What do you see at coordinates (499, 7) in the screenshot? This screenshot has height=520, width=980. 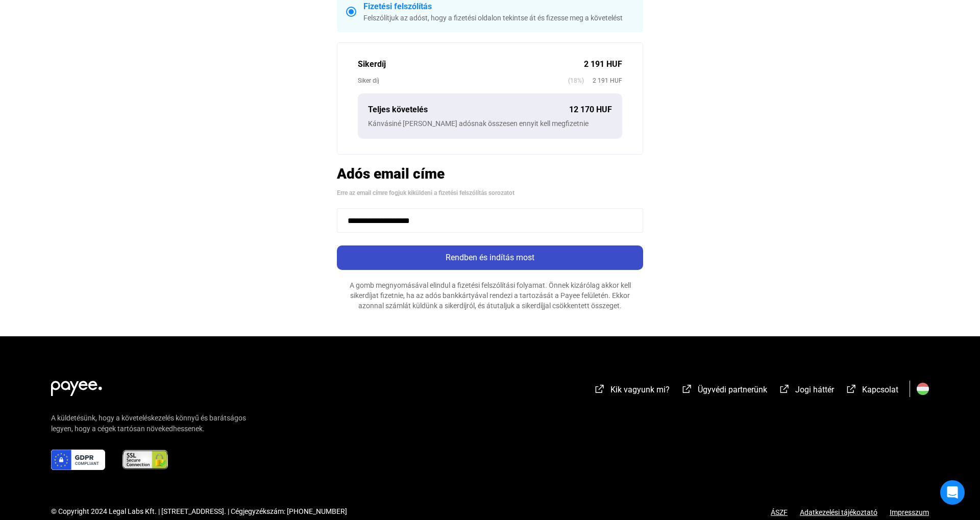 I see `div: Fizetési felszólítás` at bounding box center [499, 7].